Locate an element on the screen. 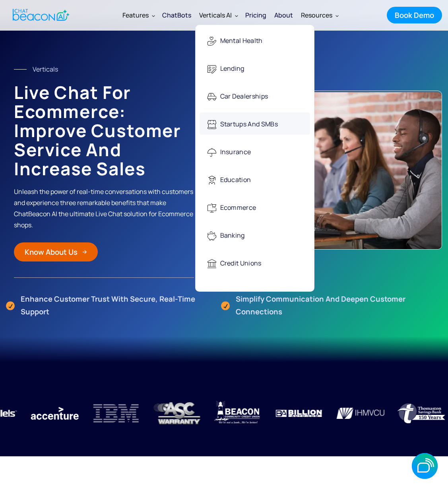  div: Pricing is located at coordinates (256, 15).